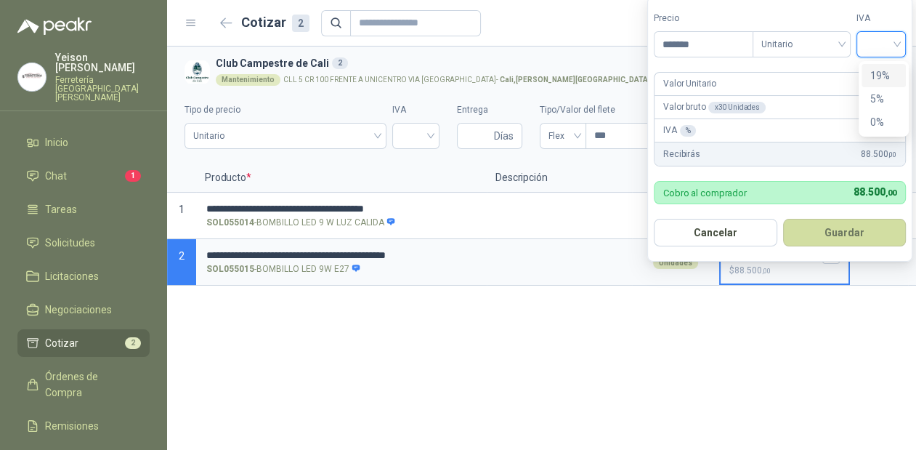 The height and width of the screenshot is (450, 916). Describe the element at coordinates (84, 384) in the screenshot. I see `a: Órdenes de Compra` at that location.